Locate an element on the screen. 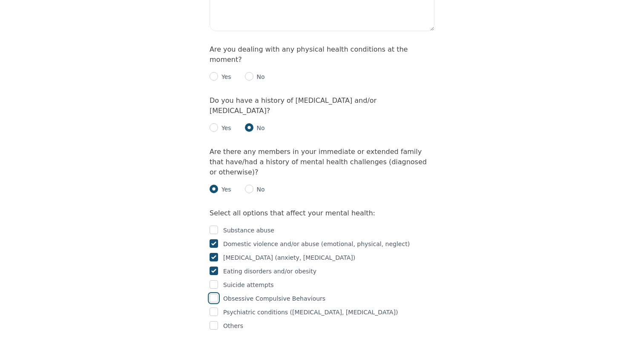 The height and width of the screenshot is (351, 644). p: Suicide attempts is located at coordinates (249, 285).